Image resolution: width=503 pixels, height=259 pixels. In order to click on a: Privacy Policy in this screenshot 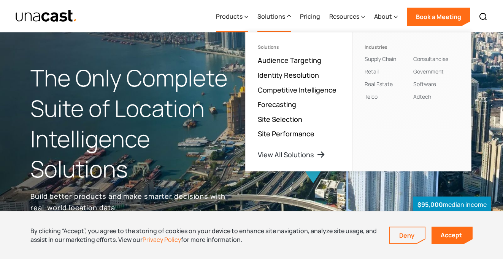, I will do `click(162, 239)`.